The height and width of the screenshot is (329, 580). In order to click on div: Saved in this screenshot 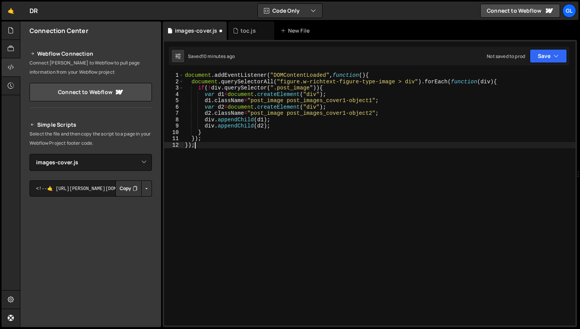, I will do `click(211, 56)`.